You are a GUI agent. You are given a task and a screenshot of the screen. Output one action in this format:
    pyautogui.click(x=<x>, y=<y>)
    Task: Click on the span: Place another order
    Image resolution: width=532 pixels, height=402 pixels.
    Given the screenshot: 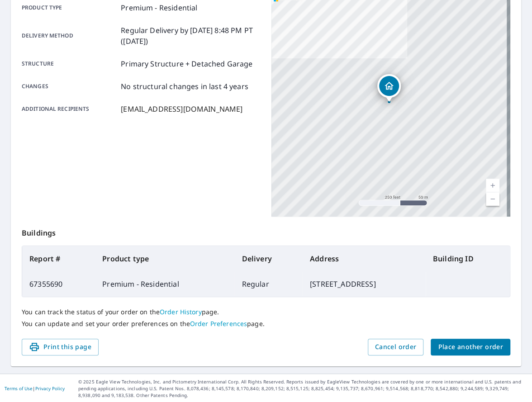 What is the action you would take?
    pyautogui.click(x=470, y=347)
    